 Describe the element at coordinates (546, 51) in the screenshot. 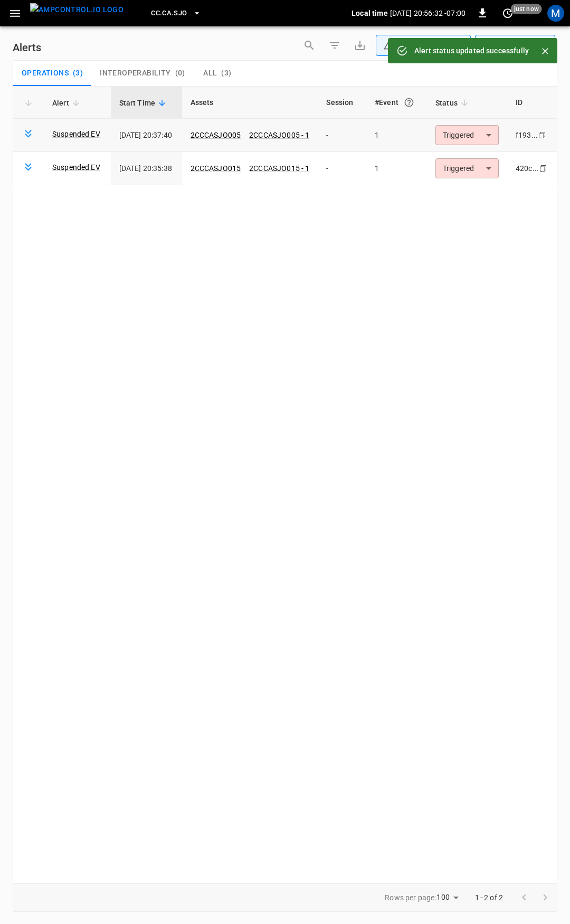

I see `button: Close` at that location.